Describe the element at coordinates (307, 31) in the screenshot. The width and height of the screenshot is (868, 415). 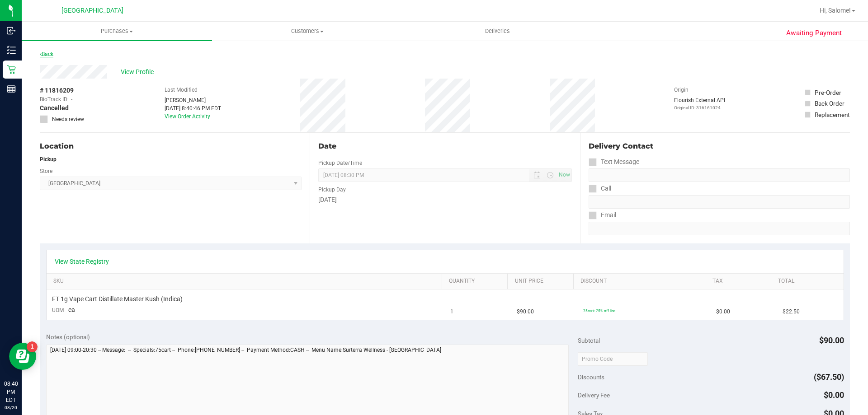
I see `span: Customers` at that location.